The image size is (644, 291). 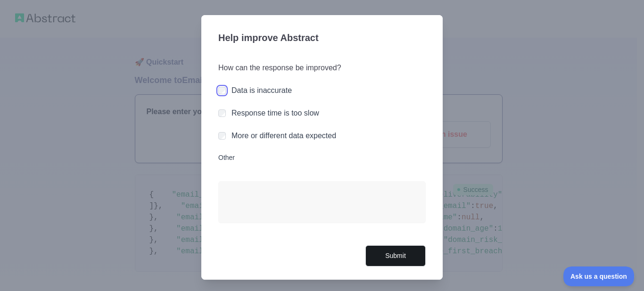 What do you see at coordinates (322, 39) in the screenshot?
I see `h3: Help improve Abstract` at bounding box center [322, 39].